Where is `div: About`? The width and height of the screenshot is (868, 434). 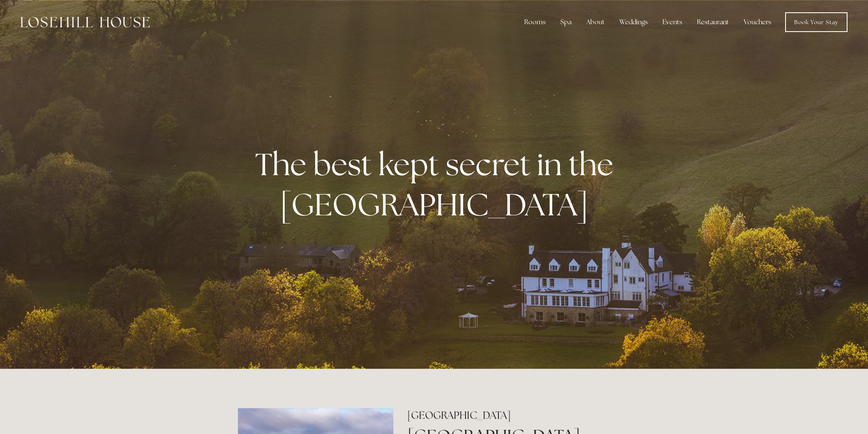 div: About is located at coordinates (595, 22).